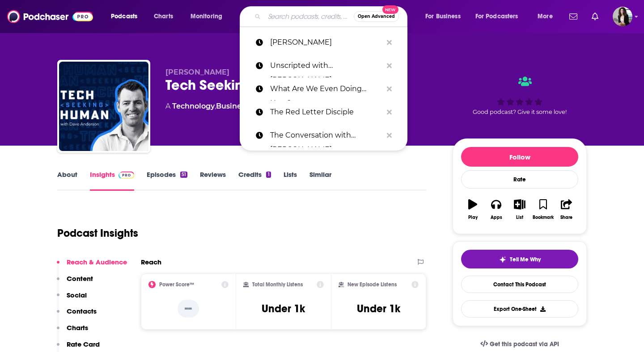 The height and width of the screenshot is (352, 644). What do you see at coordinates (376, 16) in the screenshot?
I see `span: Open Advanced` at bounding box center [376, 16].